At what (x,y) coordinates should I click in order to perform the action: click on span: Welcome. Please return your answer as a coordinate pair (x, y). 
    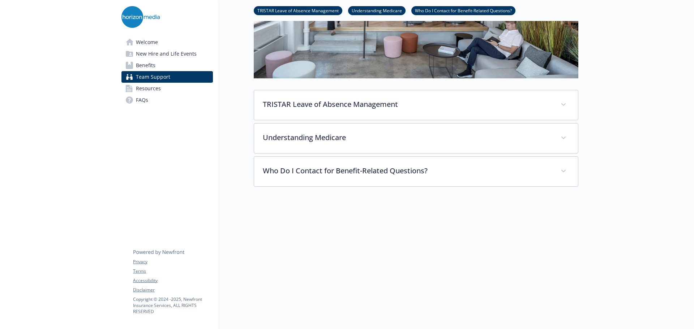
    Looking at the image, I should click on (147, 42).